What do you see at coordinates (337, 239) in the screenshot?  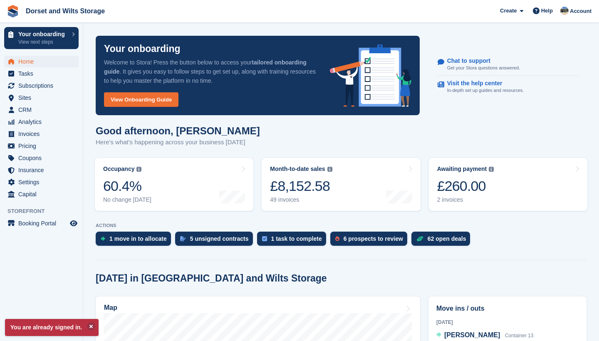 I see `img: prospect-51fa495bee0391a8d652442698ab0144808aea92771e9ea1ae160a38d050c398.svg` at bounding box center [337, 239].